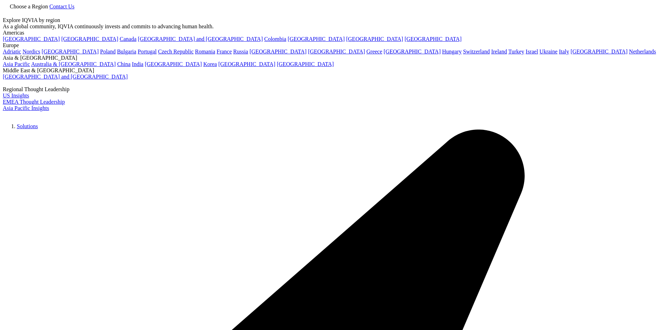  What do you see at coordinates (333, 33) in the screenshot?
I see `div: Americas` at bounding box center [333, 33].